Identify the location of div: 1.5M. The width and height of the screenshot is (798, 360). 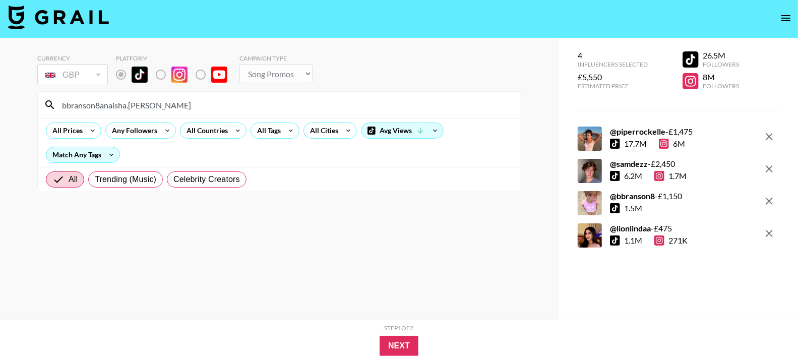
(633, 208).